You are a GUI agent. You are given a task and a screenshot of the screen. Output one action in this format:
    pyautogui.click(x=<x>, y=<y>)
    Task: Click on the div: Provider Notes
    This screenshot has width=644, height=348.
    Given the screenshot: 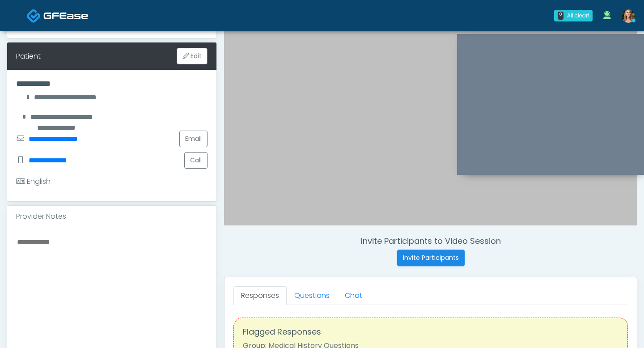 What is the action you would take?
    pyautogui.click(x=112, y=217)
    